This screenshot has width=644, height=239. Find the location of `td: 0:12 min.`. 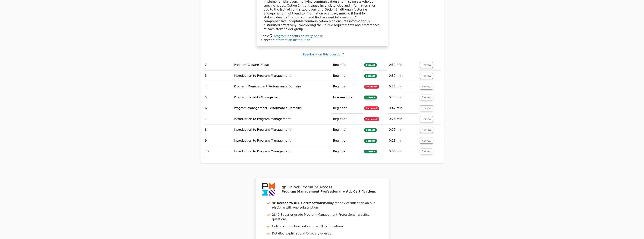

td: 0:12 min. is located at coordinates (403, 130).